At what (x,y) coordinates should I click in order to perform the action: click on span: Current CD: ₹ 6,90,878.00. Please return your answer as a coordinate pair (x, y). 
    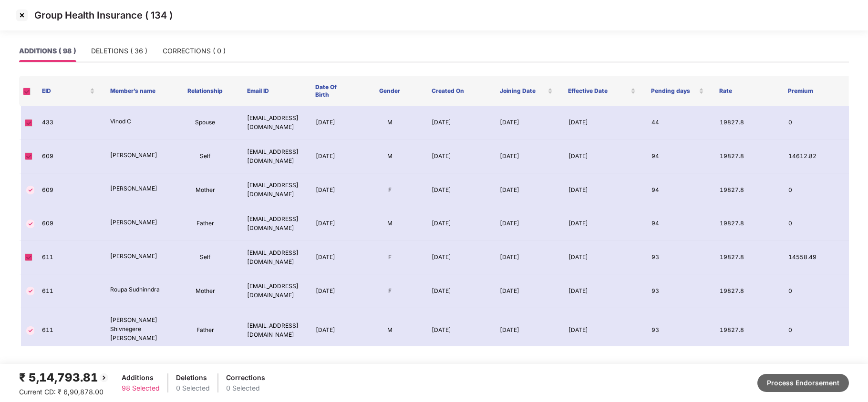
    Looking at the image, I should click on (61, 391).